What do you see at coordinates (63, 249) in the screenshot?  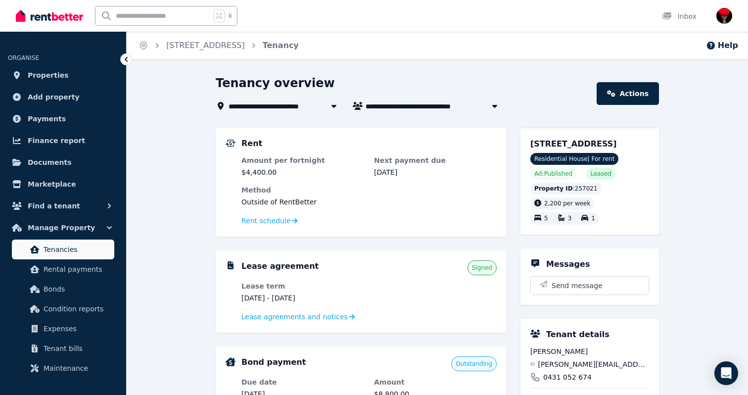 I see `a: Tenancies` at bounding box center [63, 249].